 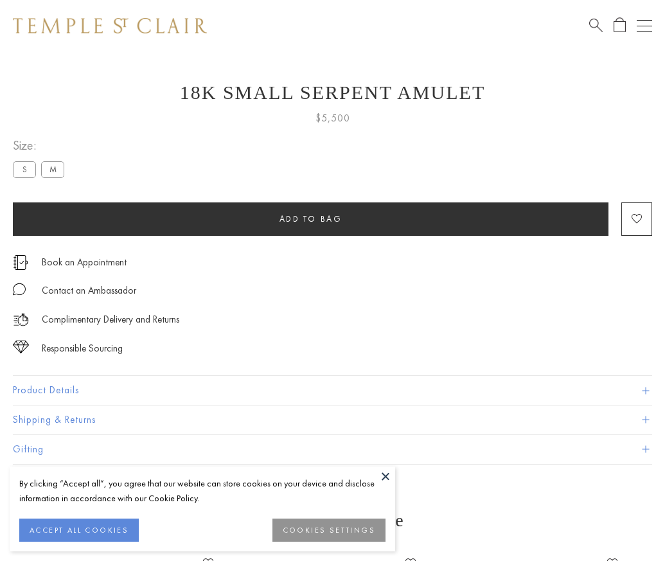 I want to click on a: Book an Appointment, so click(x=84, y=262).